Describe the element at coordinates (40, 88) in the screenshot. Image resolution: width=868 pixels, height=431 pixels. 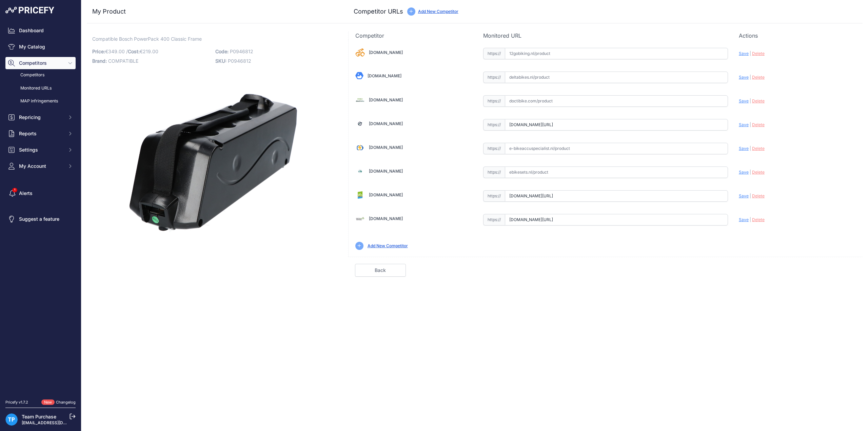
I see `a: Monitored URLs` at that location.